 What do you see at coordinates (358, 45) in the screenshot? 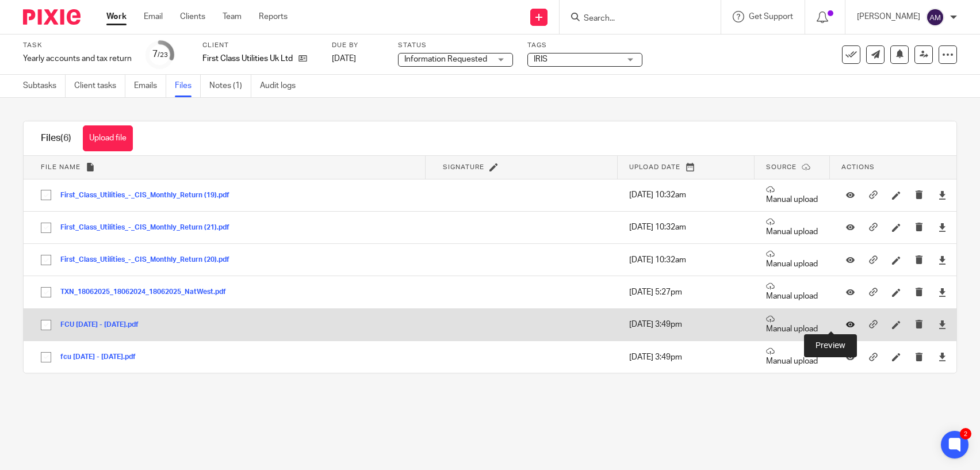
I see `label: Due by` at bounding box center [358, 45].